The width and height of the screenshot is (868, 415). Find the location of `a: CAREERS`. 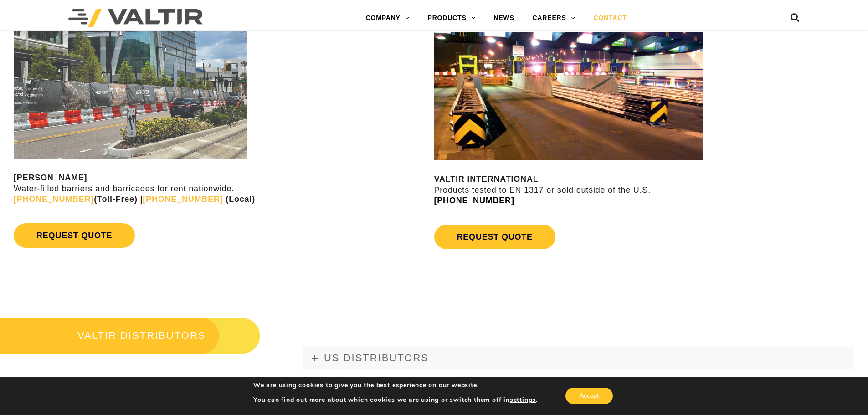

a: CAREERS is located at coordinates (554, 18).